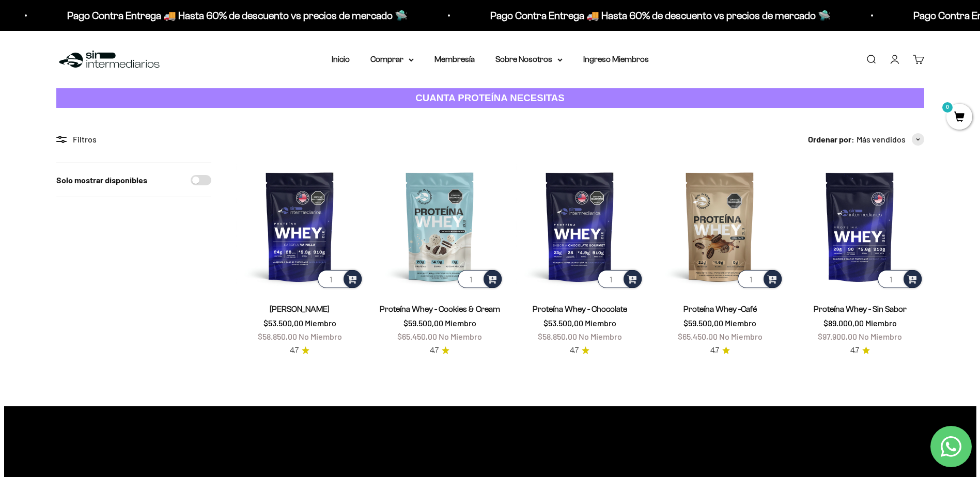 The image size is (980, 477). Describe the element at coordinates (881, 139) in the screenshot. I see `span: Más vendidos` at that location.